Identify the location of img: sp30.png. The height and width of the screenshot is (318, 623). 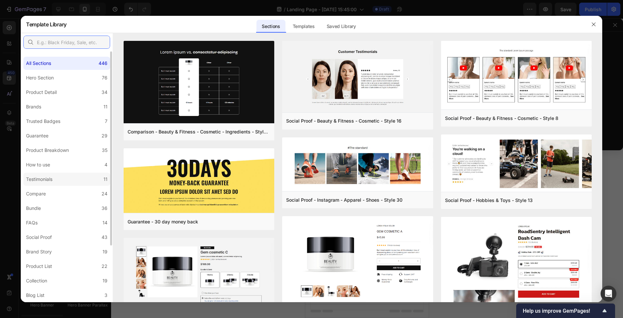
(357, 165).